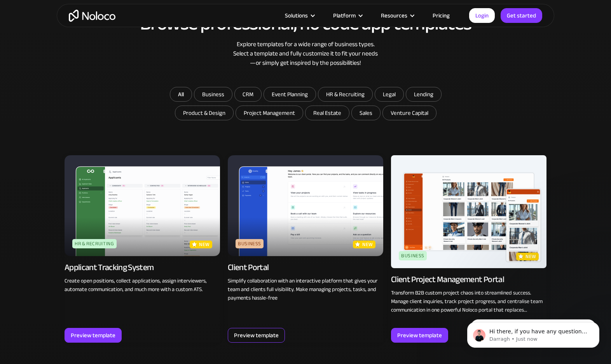 The width and height of the screenshot is (611, 364). Describe the element at coordinates (306, 53) in the screenshot. I see `div: Explore templates for a wide range of business types. Select a template and fully customize it to...` at that location.